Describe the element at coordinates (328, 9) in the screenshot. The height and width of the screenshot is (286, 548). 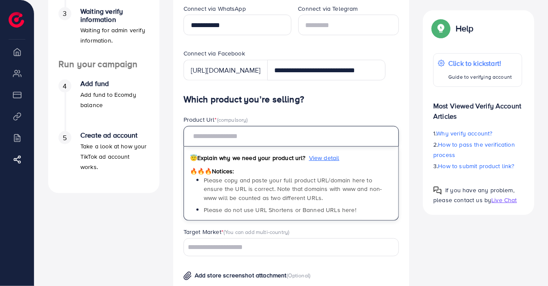
I see `label: Connect via Telegram` at that location.